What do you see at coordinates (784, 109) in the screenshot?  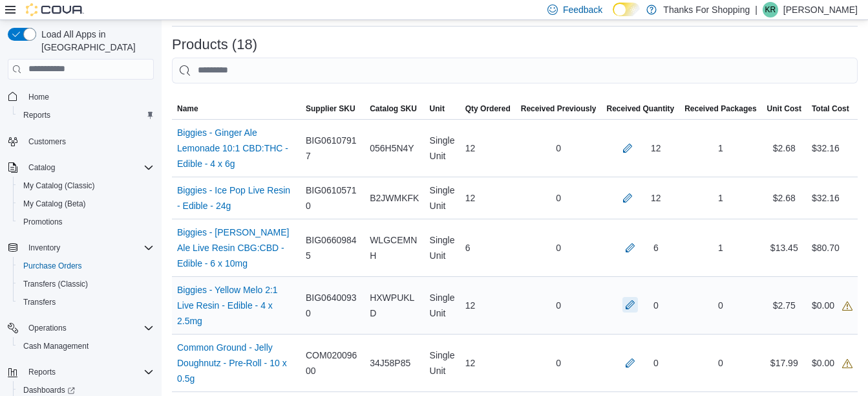 I see `span: Unit Cost` at bounding box center [784, 109].